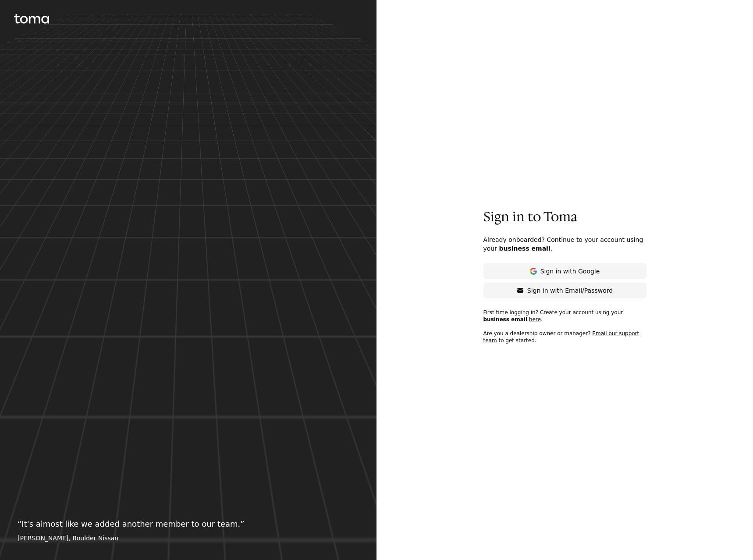  I want to click on p: Already onboarded? Continue to your account using your ., so click(565, 244).